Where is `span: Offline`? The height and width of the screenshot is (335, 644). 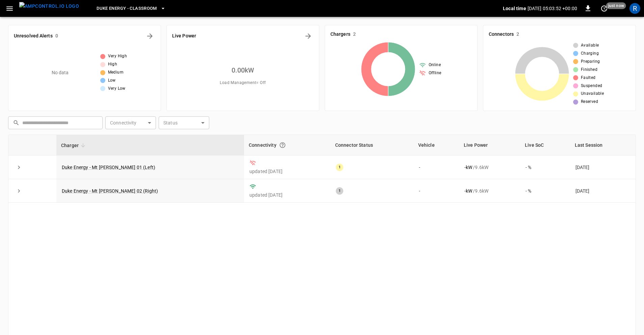 span: Offline is located at coordinates (435, 74).